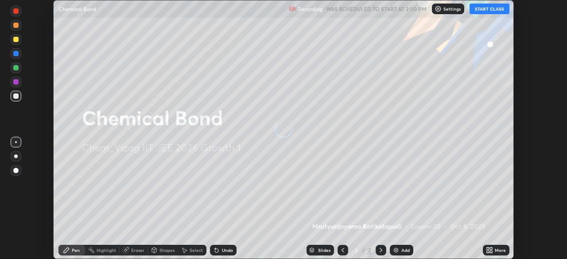 This screenshot has width=567, height=259. Describe the element at coordinates (310, 9) in the screenshot. I see `p: Recording` at that location.